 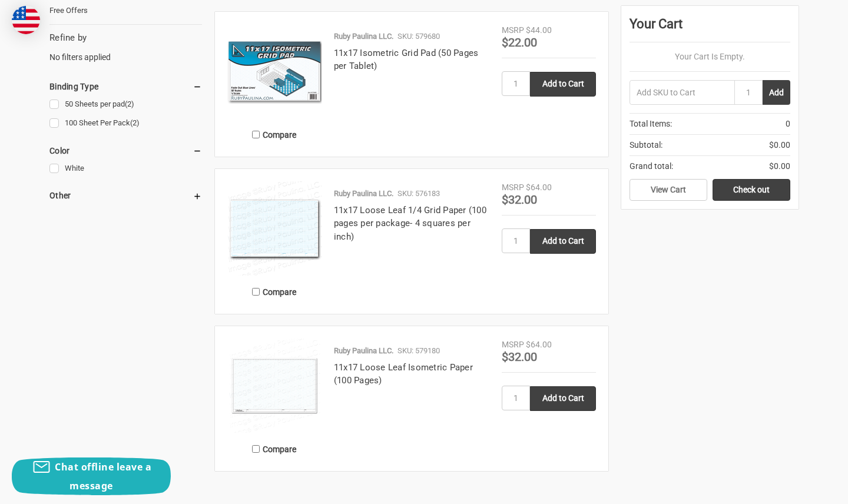 What do you see at coordinates (125, 168) in the screenshot?
I see `a: White` at bounding box center [125, 168].